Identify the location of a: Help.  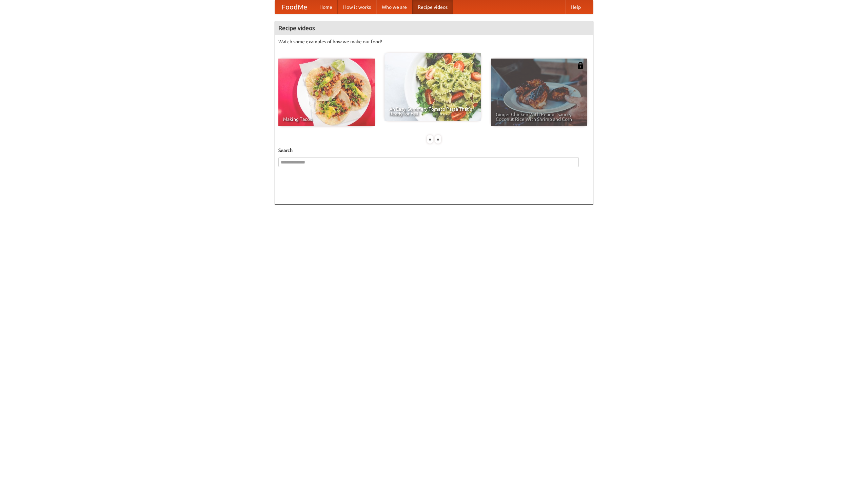
(575, 7).